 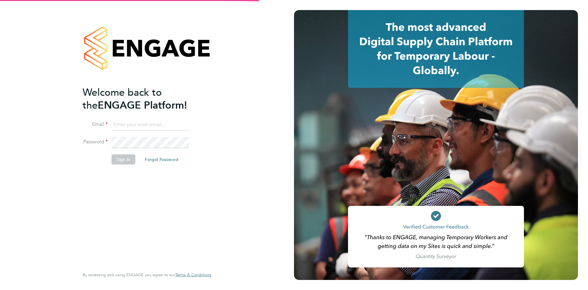 What do you see at coordinates (150, 125) in the screenshot?
I see `input: Enter your work email...` at bounding box center [150, 125].